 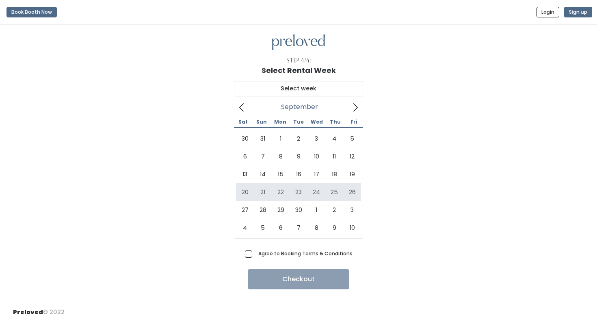 I want to click on span: October 7, 2025, so click(x=298, y=228).